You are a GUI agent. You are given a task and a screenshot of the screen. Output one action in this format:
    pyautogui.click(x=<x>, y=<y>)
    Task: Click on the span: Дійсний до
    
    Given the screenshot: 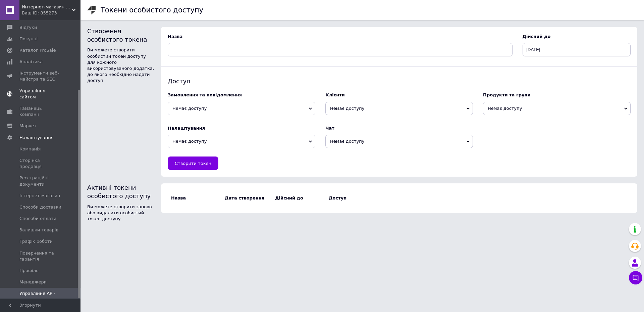 What is the action you would take?
    pyautogui.click(x=537, y=36)
    